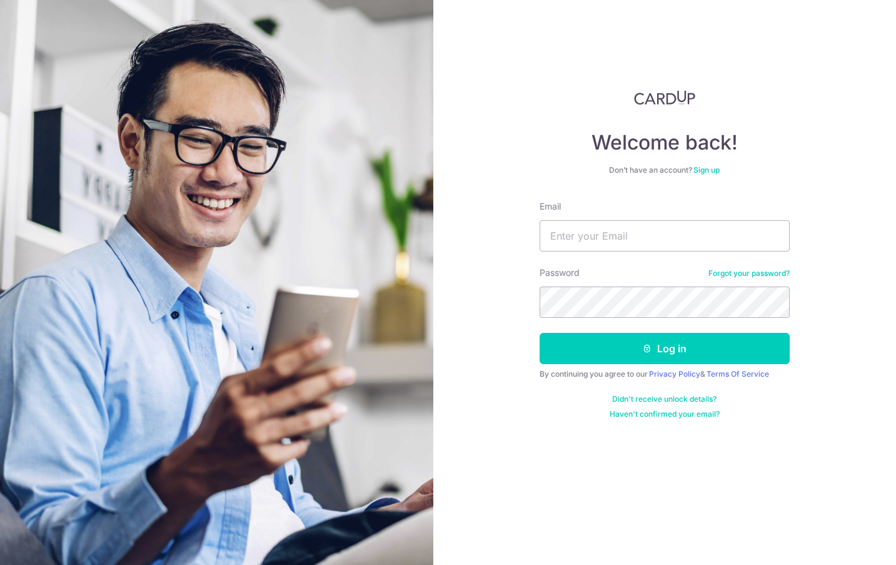 Image resolution: width=896 pixels, height=565 pixels. What do you see at coordinates (665, 236) in the screenshot?
I see `input: Enter your Email` at bounding box center [665, 236].